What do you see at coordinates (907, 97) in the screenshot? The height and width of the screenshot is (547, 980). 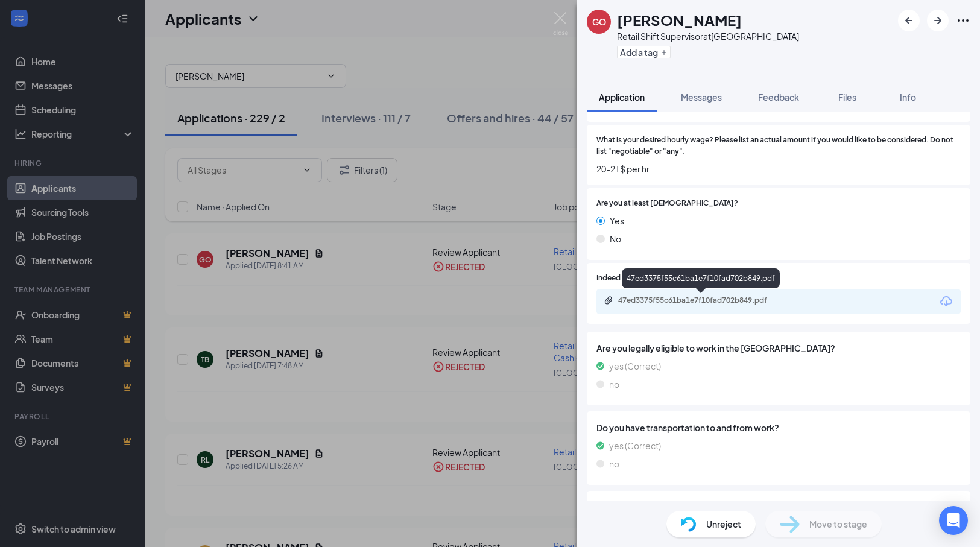 I see `span: Info` at bounding box center [907, 97].